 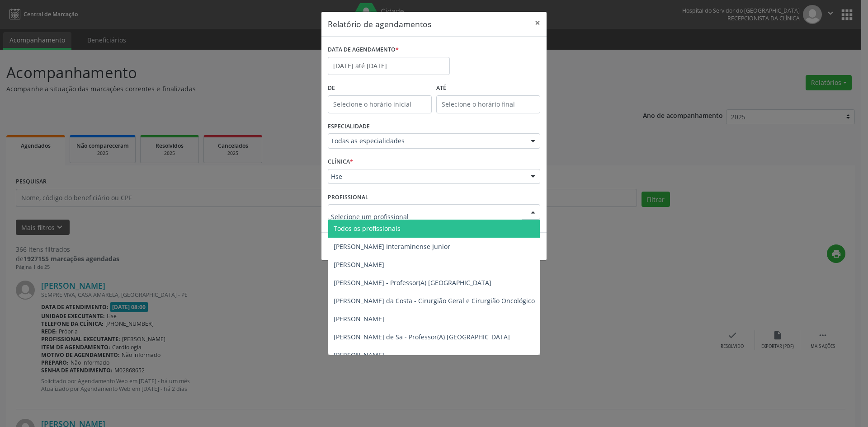 What do you see at coordinates (367, 228) in the screenshot?
I see `span: Todos os profissionais` at bounding box center [367, 228].